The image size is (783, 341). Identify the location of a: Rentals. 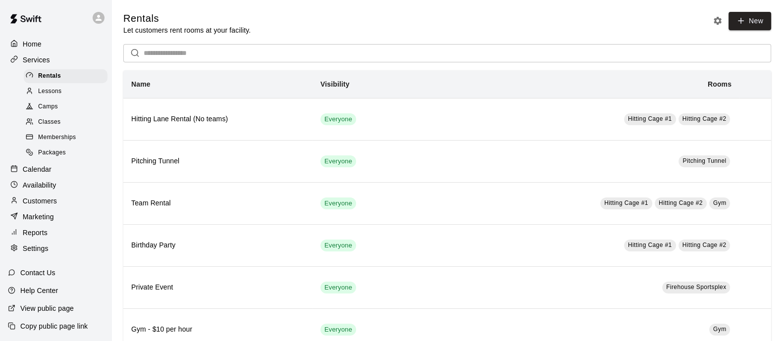
(67, 76).